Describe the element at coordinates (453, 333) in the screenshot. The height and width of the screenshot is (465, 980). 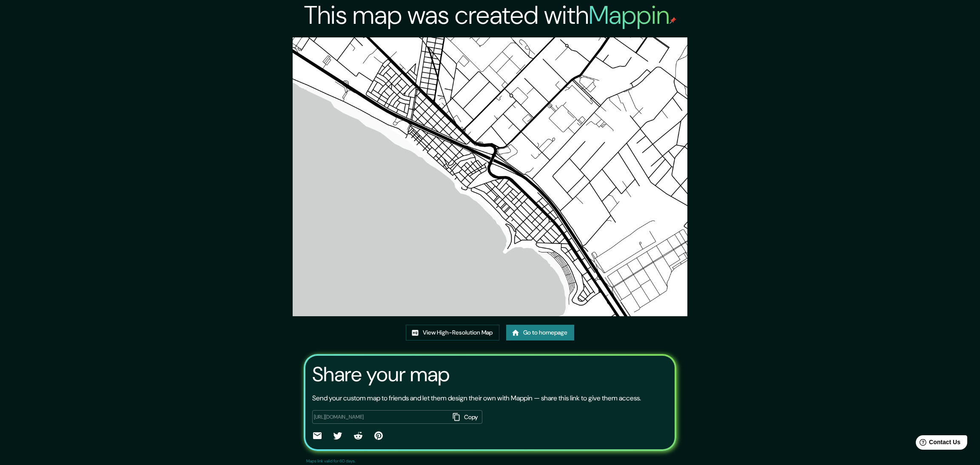
I see `a: View High-Resolution Map` at that location.